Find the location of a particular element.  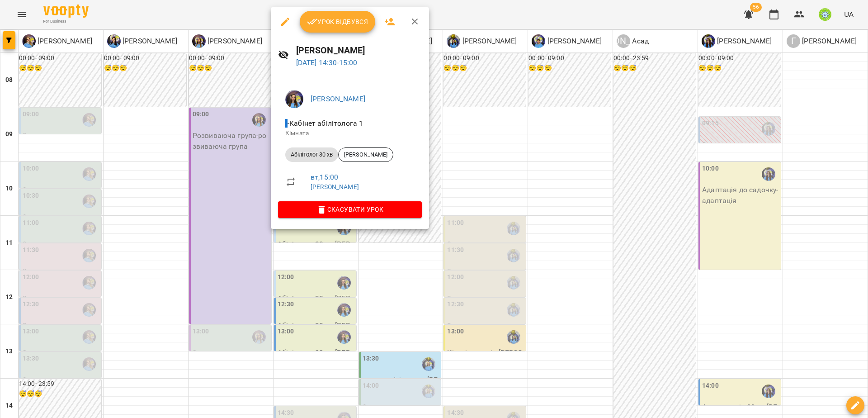

span: Скасувати Урок is located at coordinates (350, 210).